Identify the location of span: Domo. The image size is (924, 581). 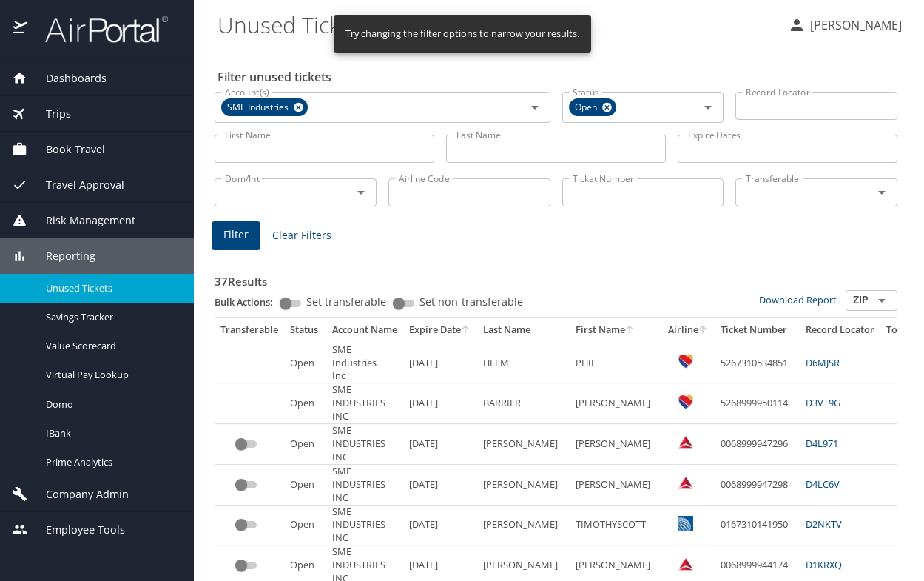
(111, 404).